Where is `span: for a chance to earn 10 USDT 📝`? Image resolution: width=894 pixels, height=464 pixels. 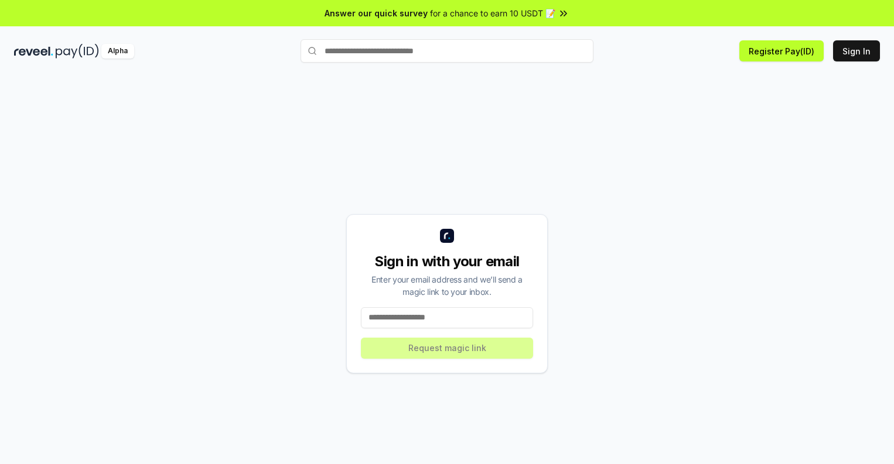
span: for a chance to earn 10 USDT 📝 is located at coordinates (492, 13).